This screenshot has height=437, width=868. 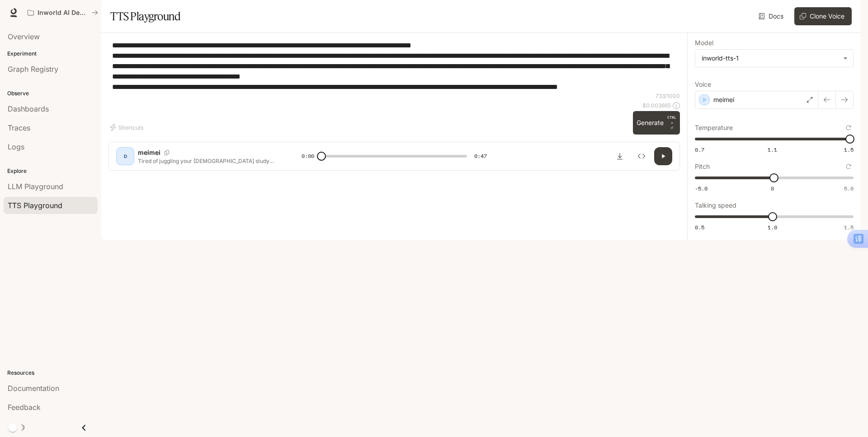 I want to click on p: Model, so click(x=704, y=43).